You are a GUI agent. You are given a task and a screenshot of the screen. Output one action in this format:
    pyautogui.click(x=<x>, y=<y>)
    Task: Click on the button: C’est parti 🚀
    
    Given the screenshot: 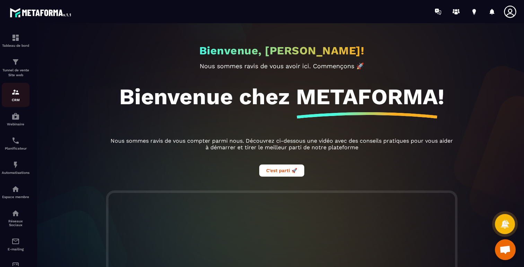 What is the action you would take?
    pyautogui.click(x=282, y=171)
    